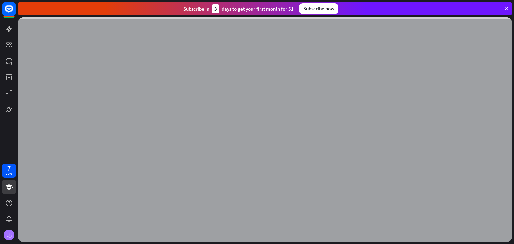 This screenshot has height=244, width=514. I want to click on a: 7 days, so click(9, 171).